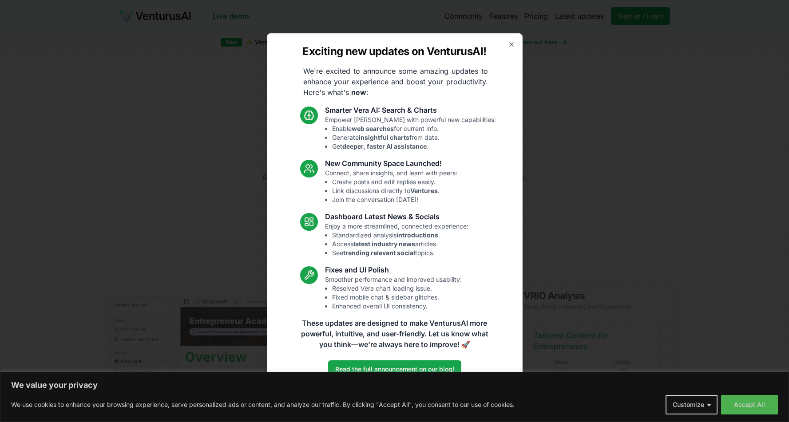 The width and height of the screenshot is (789, 422). Describe the element at coordinates (397, 240) in the screenshot. I see `p: Enjoy a more streamlined, connected experience:` at that location.